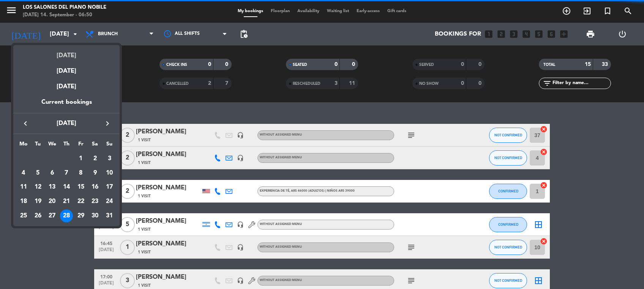 The image size is (644, 289). I want to click on td: August 16, 2025, so click(95, 187).